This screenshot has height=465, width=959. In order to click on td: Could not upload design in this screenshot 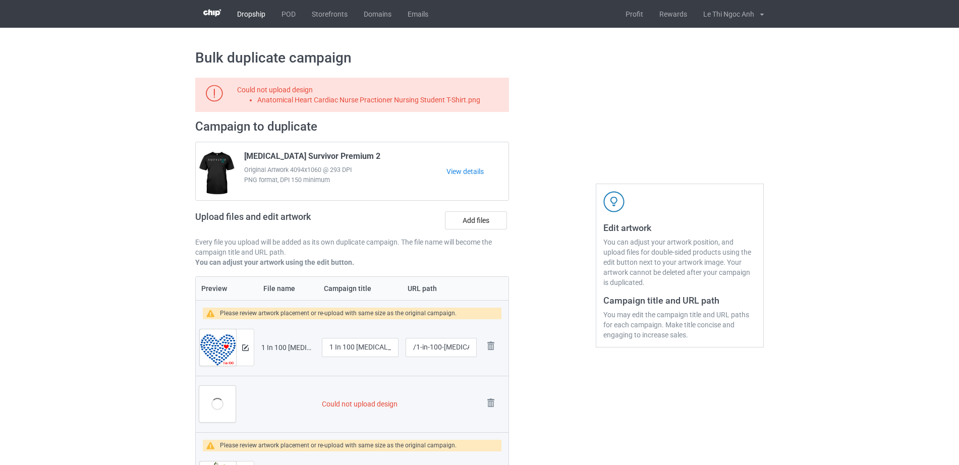, I will do `click(399, 404)`.